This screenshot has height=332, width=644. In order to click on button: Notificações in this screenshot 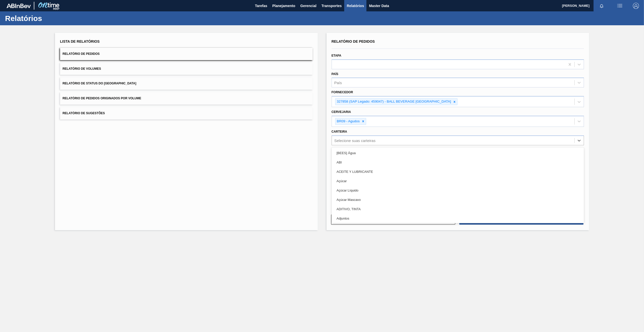, I will do `click(602, 6)`.